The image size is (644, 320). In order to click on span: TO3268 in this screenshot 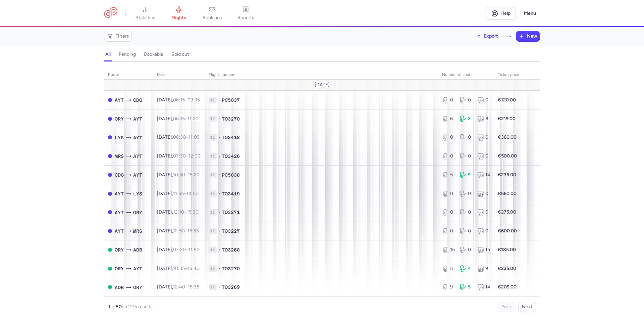, I will do `click(231, 250)`.